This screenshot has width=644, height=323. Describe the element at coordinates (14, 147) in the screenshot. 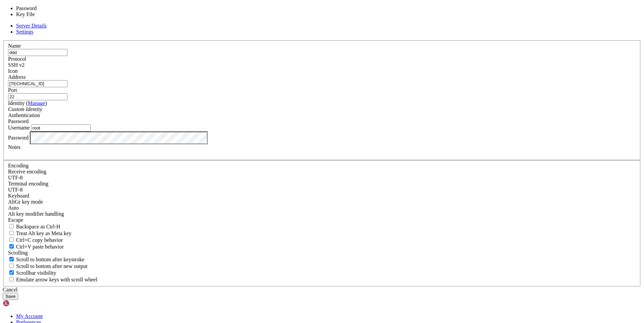

I see `label: Notes` at that location.